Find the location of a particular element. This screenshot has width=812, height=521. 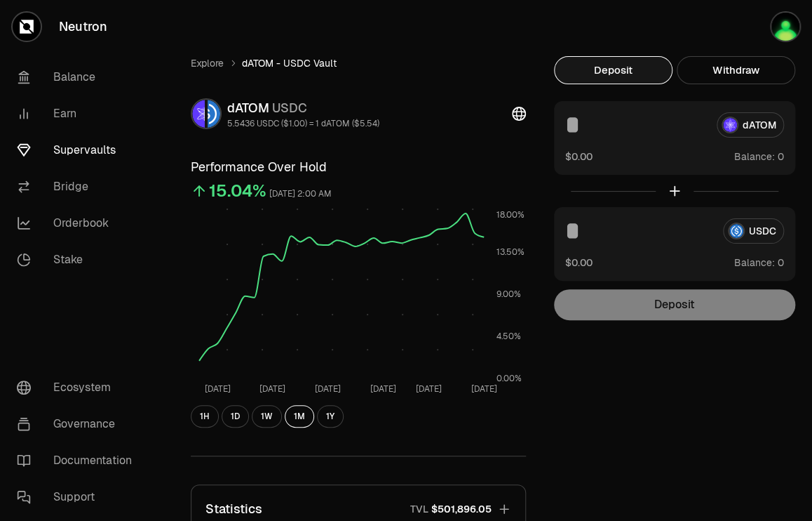

img: USDC Logo is located at coordinates (214, 114).